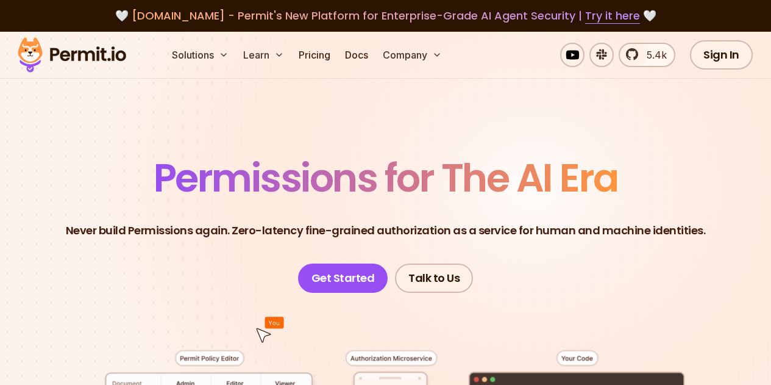  What do you see at coordinates (263, 55) in the screenshot?
I see `button: Learn` at bounding box center [263, 55].